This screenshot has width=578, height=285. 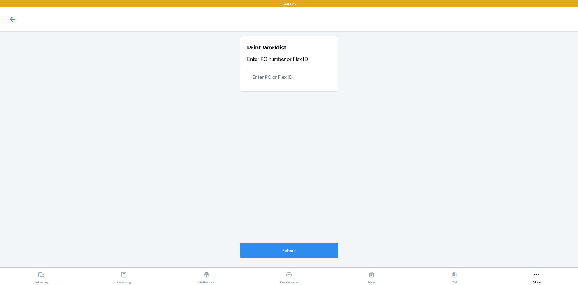 What do you see at coordinates (372, 276) in the screenshot?
I see `div: New` at bounding box center [372, 276].